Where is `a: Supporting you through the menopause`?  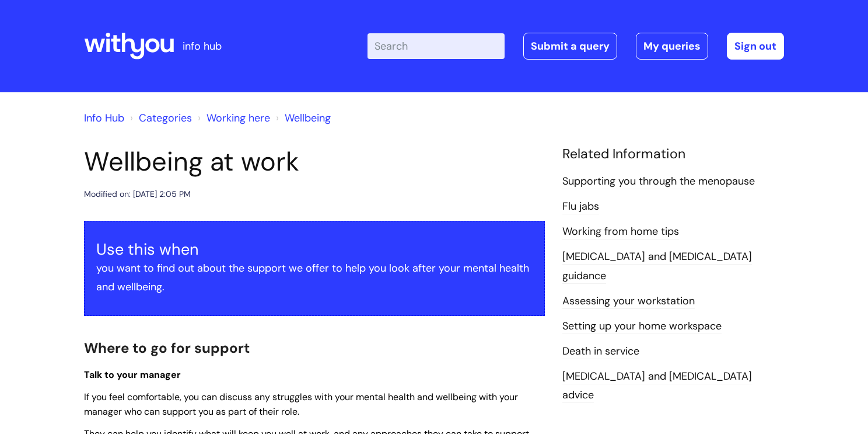 a: Supporting you through the menopause is located at coordinates (658, 182).